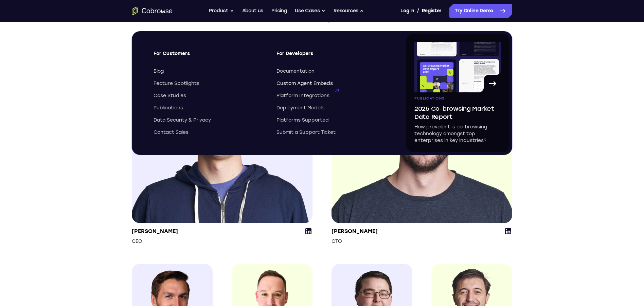 This screenshot has height=306, width=644. Describe the element at coordinates (158, 71) in the screenshot. I see `span: Blog` at that location.